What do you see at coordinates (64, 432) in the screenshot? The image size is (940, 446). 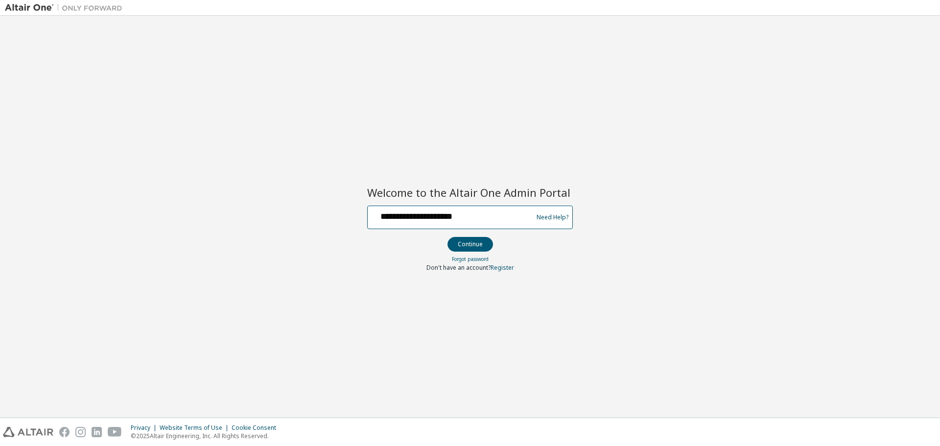 I see `img: facebook.svg` at bounding box center [64, 432].